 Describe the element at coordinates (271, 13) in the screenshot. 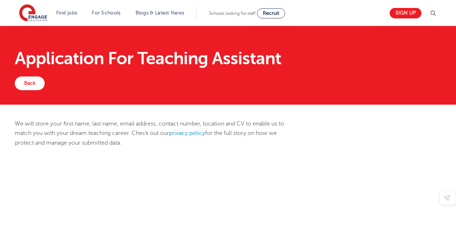

I see `a: Recruit` at that location.